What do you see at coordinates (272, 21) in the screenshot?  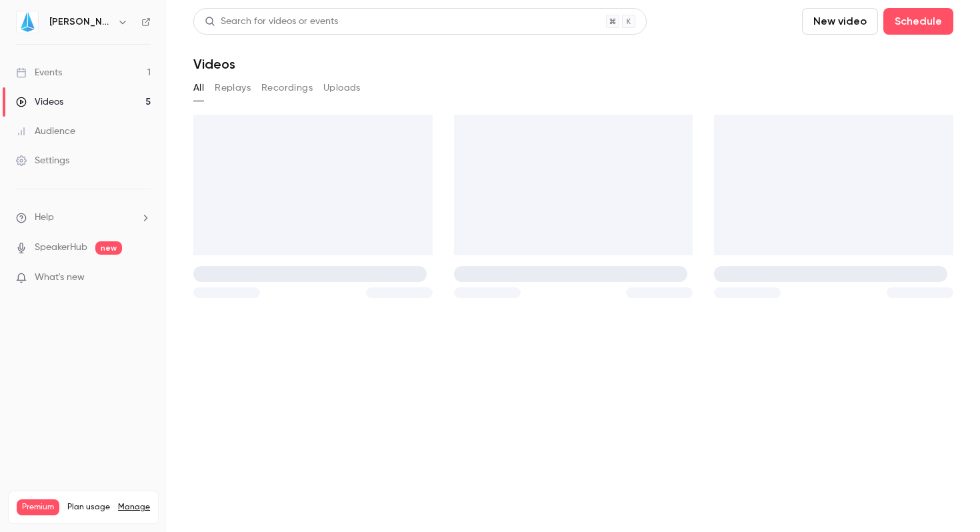 I see `div: Search for videos or events` at bounding box center [272, 21].